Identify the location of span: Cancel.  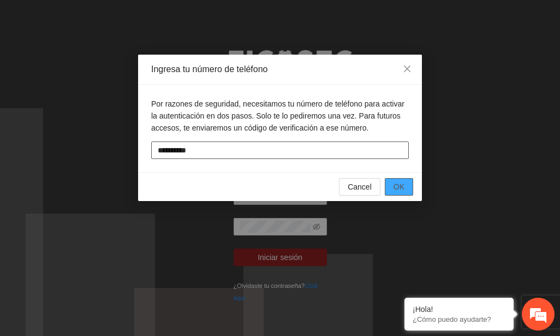
(360, 187).